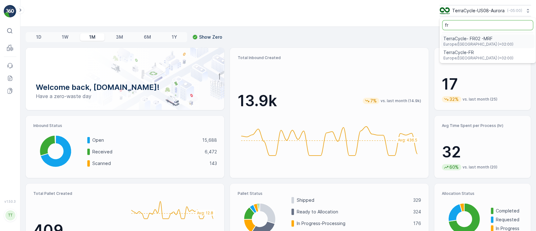 The image size is (536, 231). Describe the element at coordinates (515, 11) in the screenshot. I see `p: ( -05:00 )` at that location.